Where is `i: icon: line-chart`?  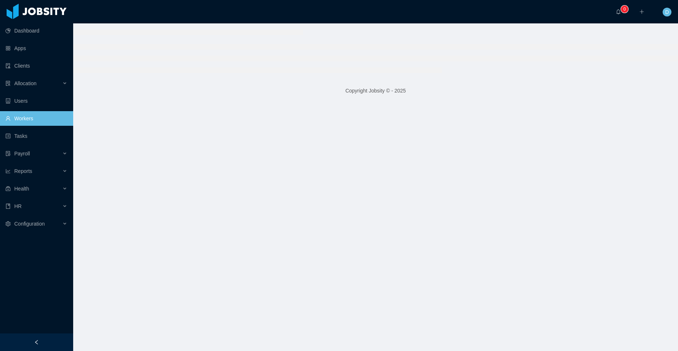
i: icon: line-chart is located at coordinates (8, 171).